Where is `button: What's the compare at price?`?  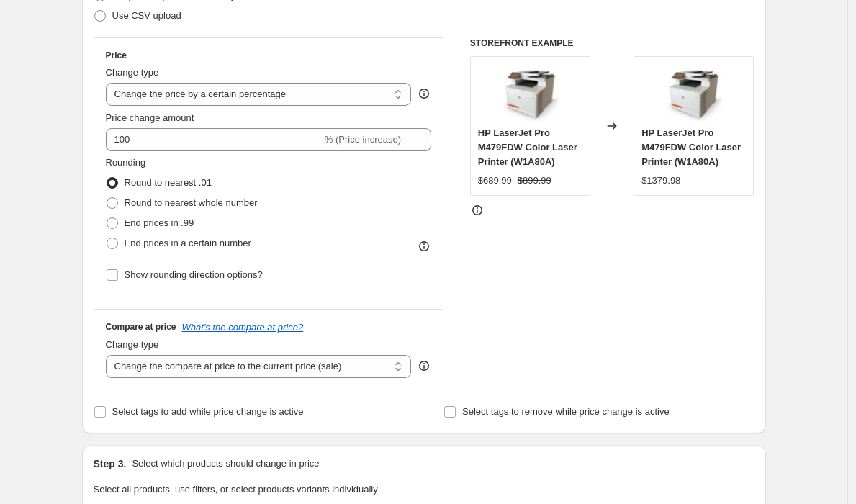 button: What's the compare at price? is located at coordinates (243, 327).